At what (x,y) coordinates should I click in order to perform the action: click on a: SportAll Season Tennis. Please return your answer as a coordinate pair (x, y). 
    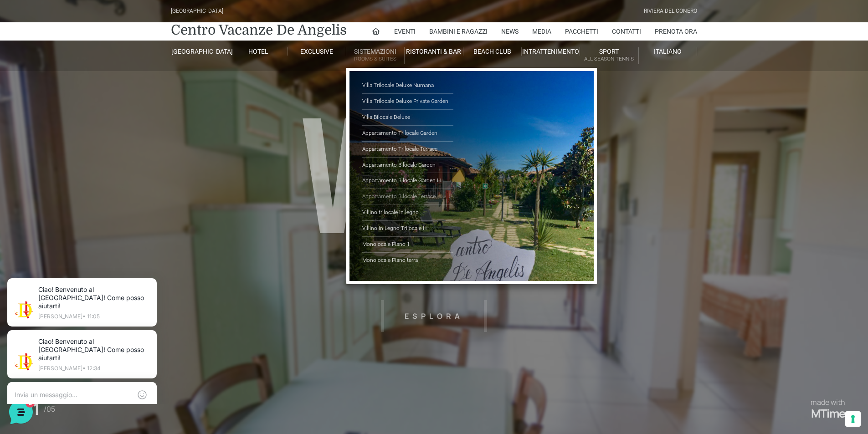
    Looking at the image, I should click on (609, 56).